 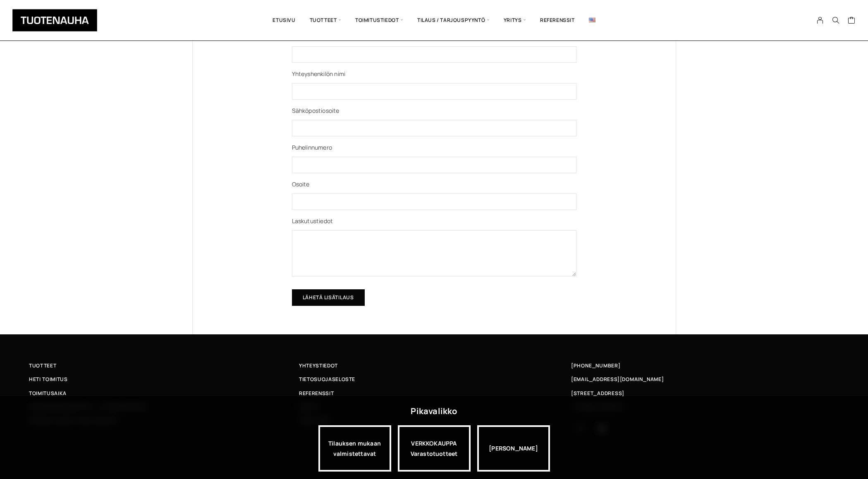 I want to click on span: Heti toimitus, so click(x=48, y=379).